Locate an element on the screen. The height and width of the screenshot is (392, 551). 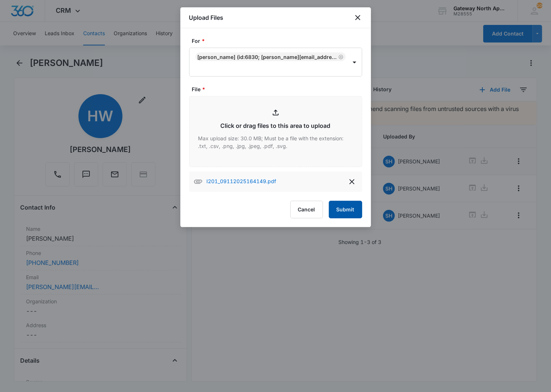
button: Submit is located at coordinates (345, 210).